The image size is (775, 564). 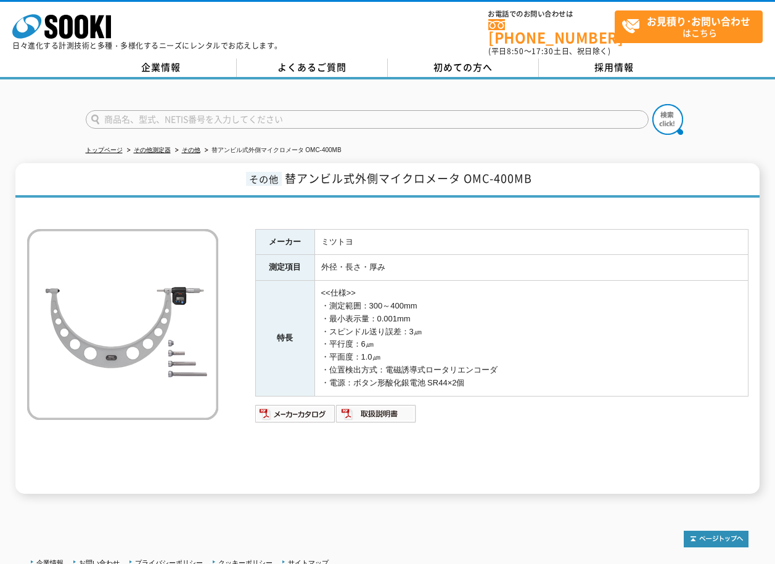 What do you see at coordinates (531, 338) in the screenshot?
I see `td: <<仕様>> ・測定範囲：300～400mm ・最小表示量：0.001mm ・スピンドル送り誤差：3㎛ ・平行度：6㎛ ・平面度：1.0㎛ ・位置検出方式：電磁誘導式ロータリエンコーダ ・電源：...` at bounding box center [531, 338].